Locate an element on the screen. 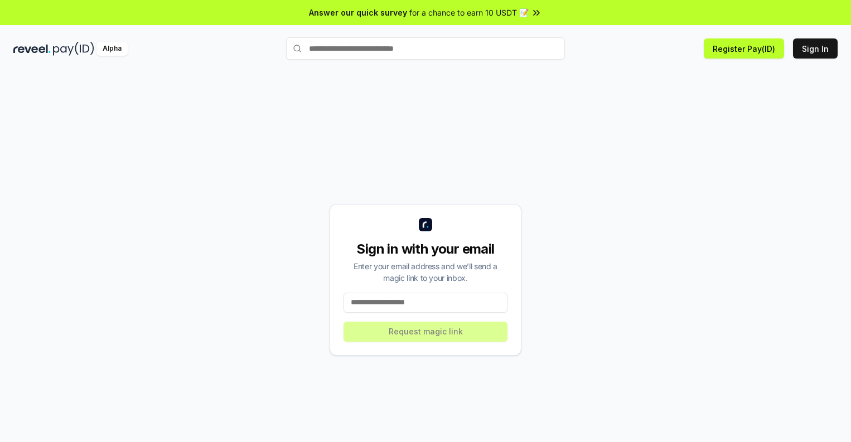 The image size is (851, 442). img: pay_id is located at coordinates (74, 49).